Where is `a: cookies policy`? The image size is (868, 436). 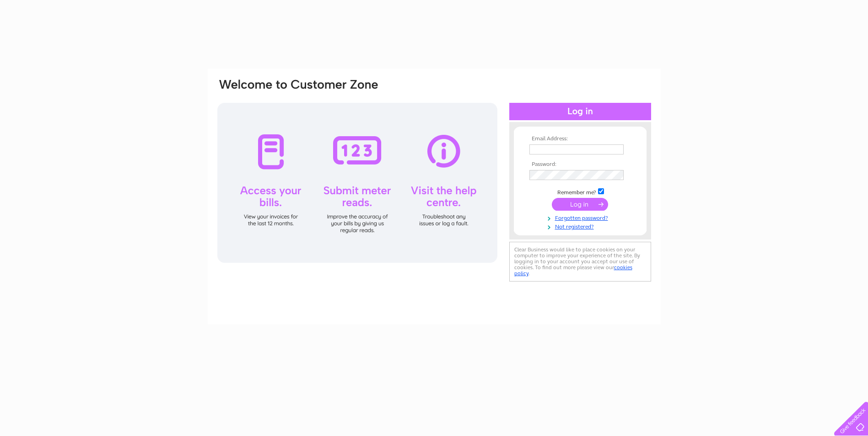
a: cookies policy is located at coordinates (573, 270).